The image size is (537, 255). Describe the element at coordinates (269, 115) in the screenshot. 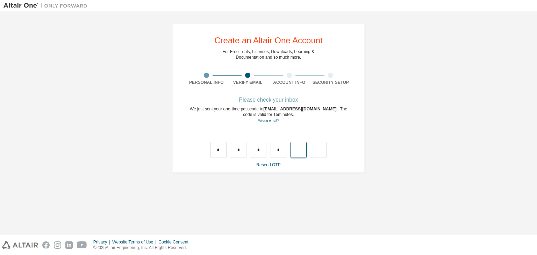

I see `div: We just sent your one-time passcode to . The code is valid for 15 minutes.` at that location.